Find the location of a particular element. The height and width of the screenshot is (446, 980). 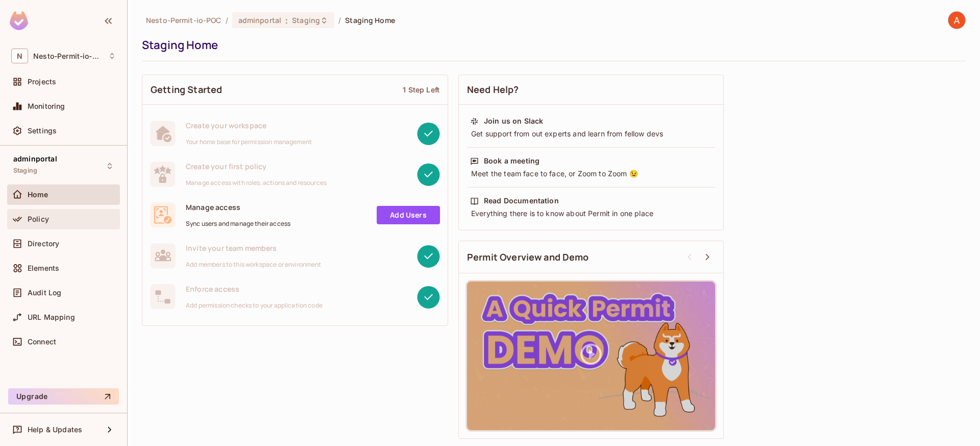

div: Staging Home is located at coordinates (552, 45).